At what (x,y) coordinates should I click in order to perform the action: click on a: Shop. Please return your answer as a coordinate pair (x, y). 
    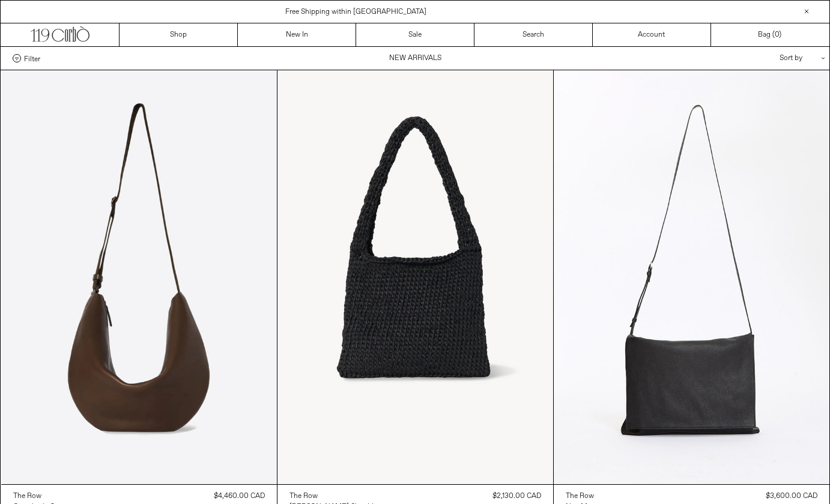
    Looking at the image, I should click on (179, 35).